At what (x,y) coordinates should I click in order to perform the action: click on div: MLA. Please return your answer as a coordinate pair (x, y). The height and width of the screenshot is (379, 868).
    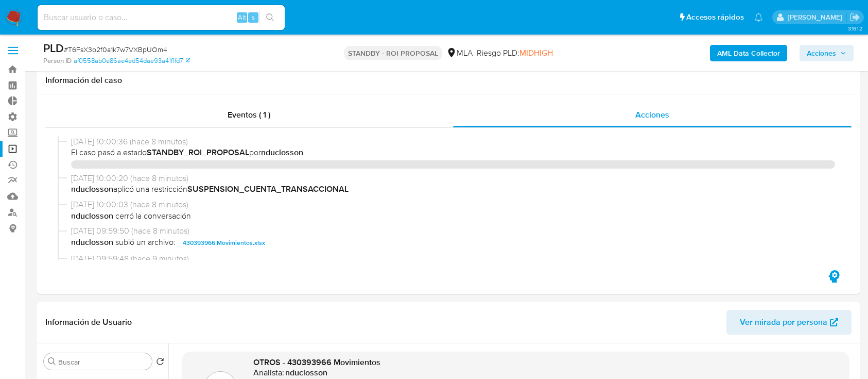
    Looking at the image, I should click on (460, 53).